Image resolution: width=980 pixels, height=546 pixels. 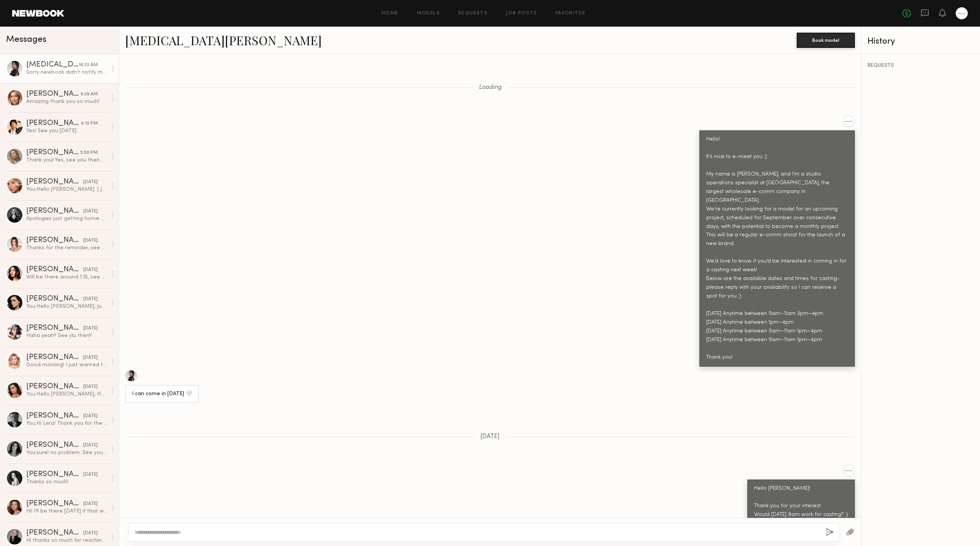 I want to click on div: Apologies just getting home and seeing this. I should be able to get there by 11am and can let yo..., so click(x=67, y=219).